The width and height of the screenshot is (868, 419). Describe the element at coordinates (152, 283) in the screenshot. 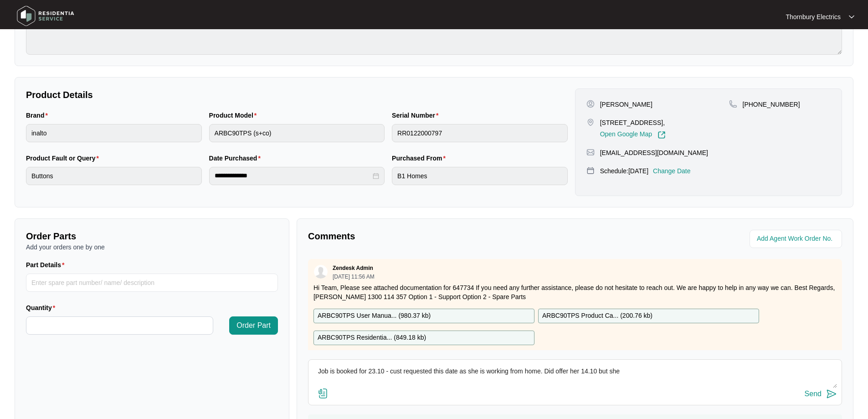

I see `input: Part Details` at that location.